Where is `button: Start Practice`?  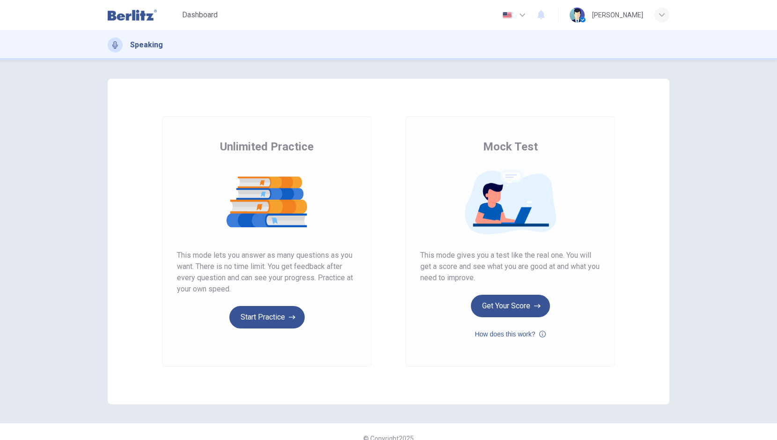 button: Start Practice is located at coordinates (267, 317).